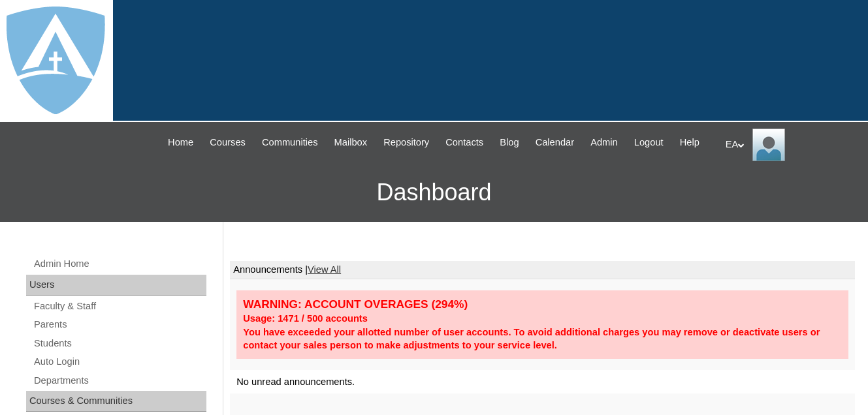 The image size is (868, 415). I want to click on div: Users, so click(116, 285).